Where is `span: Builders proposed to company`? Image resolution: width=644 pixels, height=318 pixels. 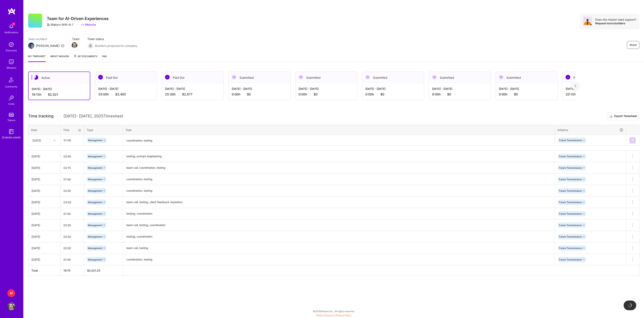
span: Builders proposed to company is located at coordinates (116, 46).